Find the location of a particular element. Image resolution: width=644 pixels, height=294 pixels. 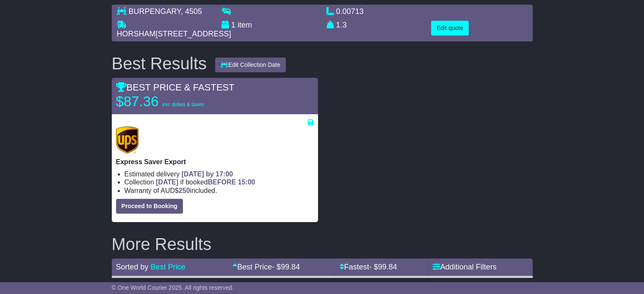

span: exc duties & taxes is located at coordinates (183, 104).